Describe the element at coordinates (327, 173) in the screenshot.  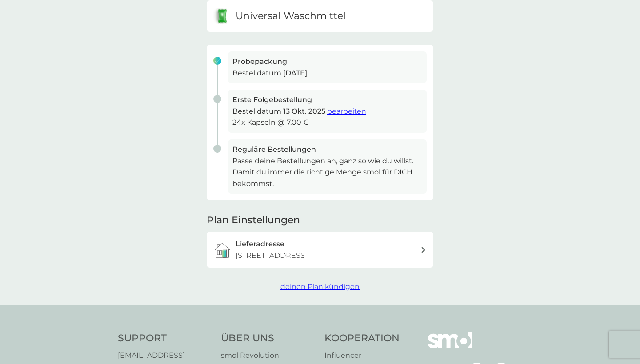
I see `p: Passe deine Bestellungen an, ganz so wie du willst. Damit du immer die richtige Menge smol für DI...` at that location.